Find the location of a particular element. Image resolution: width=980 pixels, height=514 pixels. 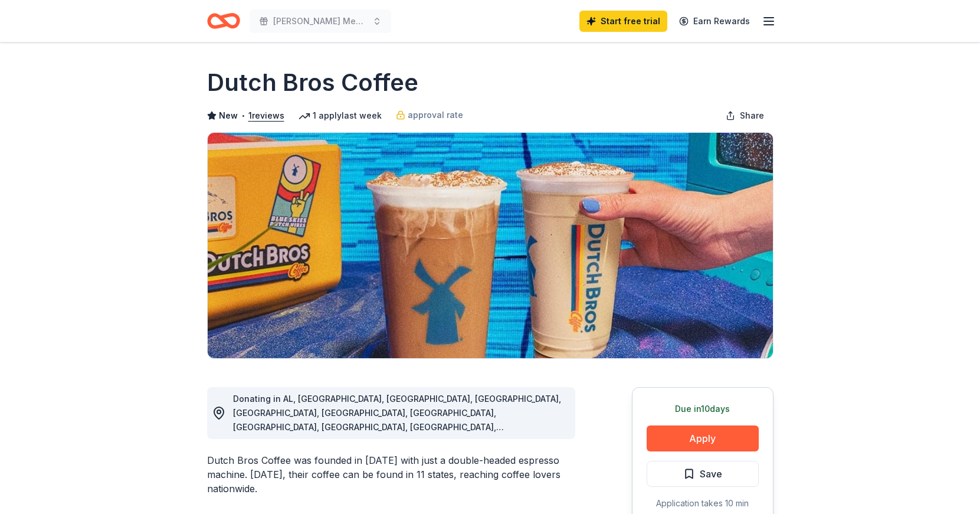

div: 1 apply last week is located at coordinates (340, 115).